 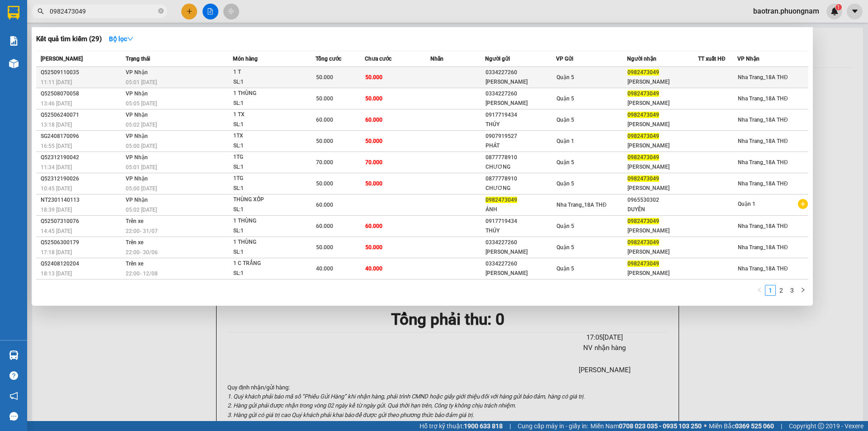 What do you see at coordinates (267, 200) in the screenshot?
I see `div: THÙNG XỐP` at bounding box center [267, 200].